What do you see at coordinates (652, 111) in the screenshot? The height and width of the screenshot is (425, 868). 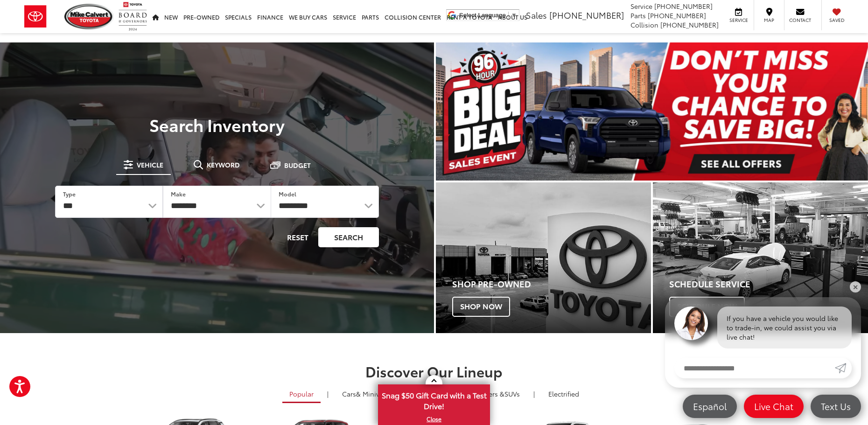 I see `img: Big Deal Sales Event` at bounding box center [652, 111].